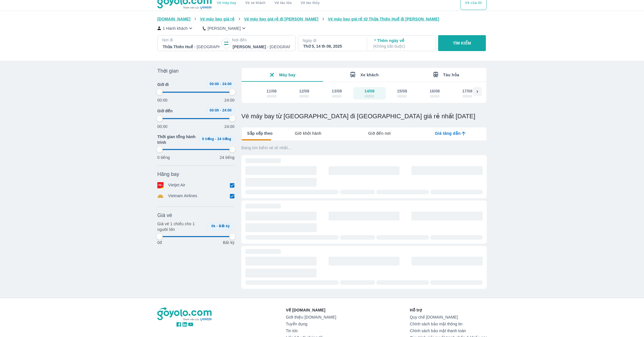 Image resolution: width=644 pixels, height=337 pixels. What do you see at coordinates (402, 43) in the screenshot?
I see `p: Thêm ngày về` at bounding box center [402, 43].